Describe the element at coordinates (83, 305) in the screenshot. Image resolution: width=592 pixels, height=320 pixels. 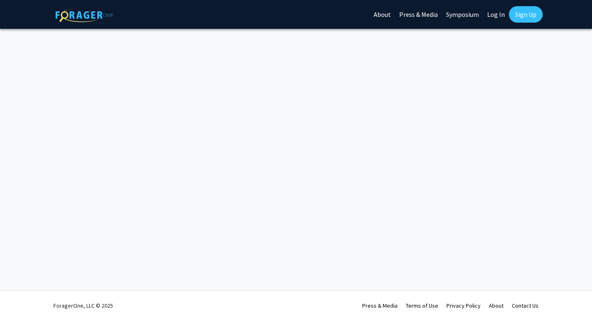
I see `div: ForagerOne, LLC © 2025` at that location.